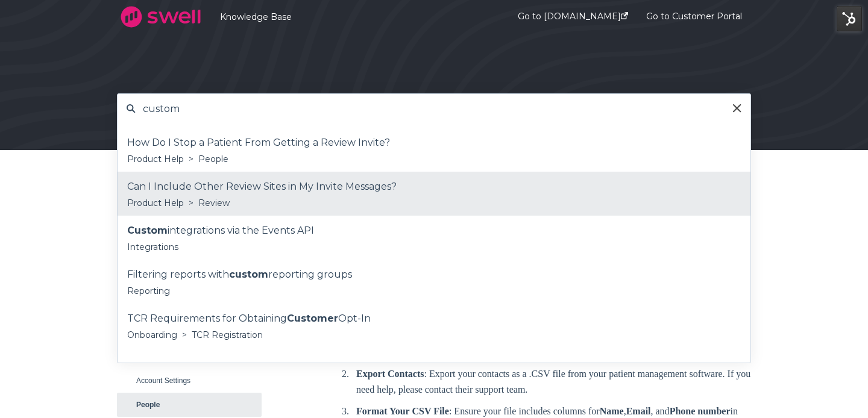 This screenshot has height=418, width=868. Describe the element at coordinates (434, 335) in the screenshot. I see `div: Onboarding > TCR Registration` at that location.